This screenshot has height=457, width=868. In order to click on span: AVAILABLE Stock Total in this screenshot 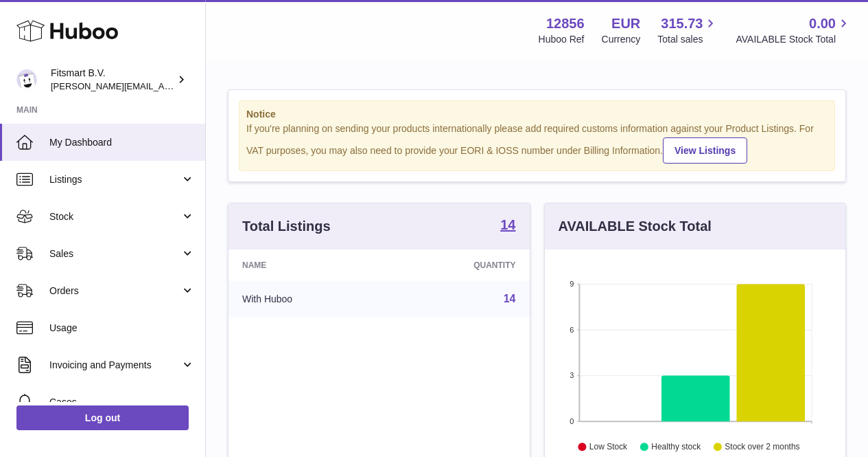, I will do `click(793, 39)`.